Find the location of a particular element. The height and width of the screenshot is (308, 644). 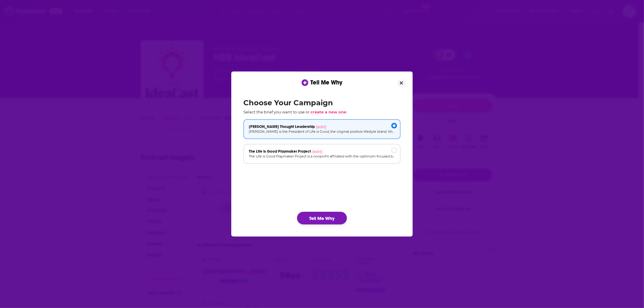

img: tell me why sparkle is located at coordinates (305, 83).